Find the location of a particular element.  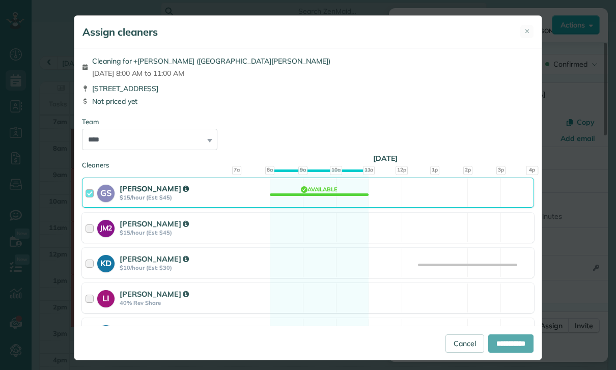

strong: JM2 is located at coordinates (106, 226).